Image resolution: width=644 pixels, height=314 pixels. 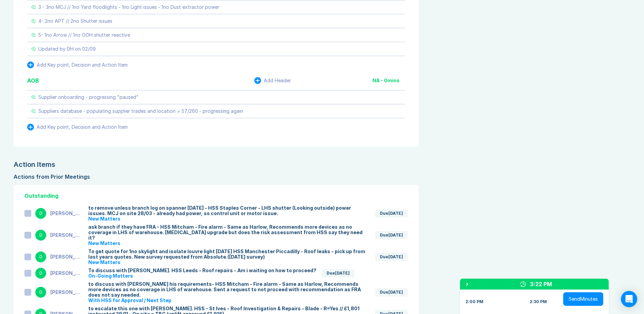 What do you see at coordinates (538, 301) in the screenshot?
I see `div: 2:30 PM` at bounding box center [538, 301].